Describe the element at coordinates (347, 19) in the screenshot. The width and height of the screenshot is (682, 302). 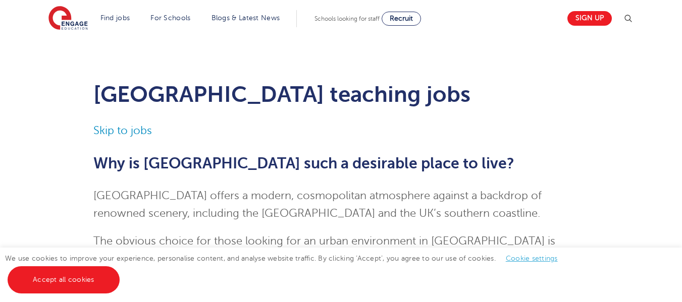
I see `span: Schools looking for staff` at that location.